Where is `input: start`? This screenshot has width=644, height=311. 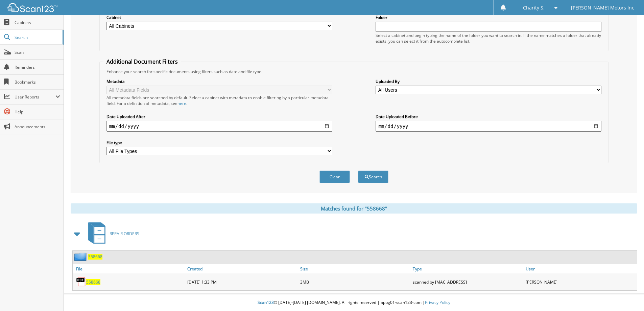
input: start is located at coordinates (219, 126).